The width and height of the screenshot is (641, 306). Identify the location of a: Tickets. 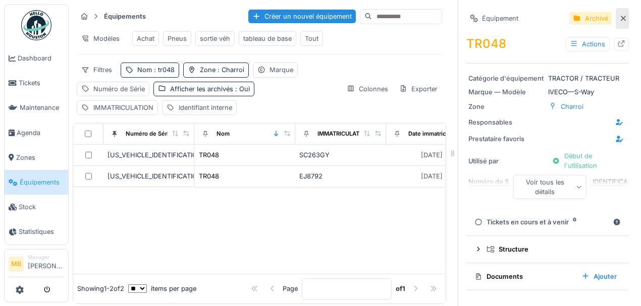
(36, 83).